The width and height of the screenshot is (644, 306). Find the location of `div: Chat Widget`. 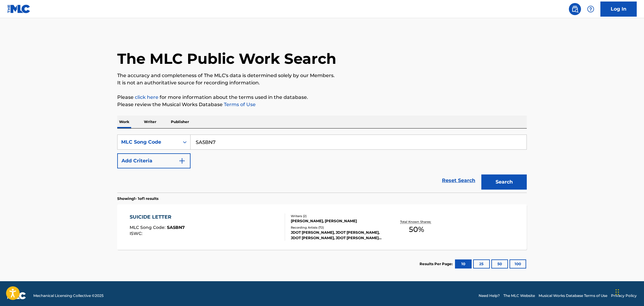

div: Chat Widget is located at coordinates (629, 291).